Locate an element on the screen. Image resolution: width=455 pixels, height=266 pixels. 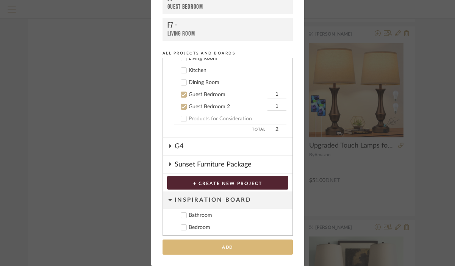
div: Dining Room is located at coordinates (237, 83).